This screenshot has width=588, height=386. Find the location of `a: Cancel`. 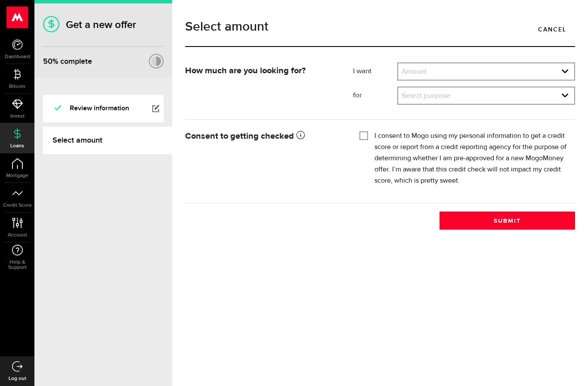

a: Cancel is located at coordinates (553, 29).